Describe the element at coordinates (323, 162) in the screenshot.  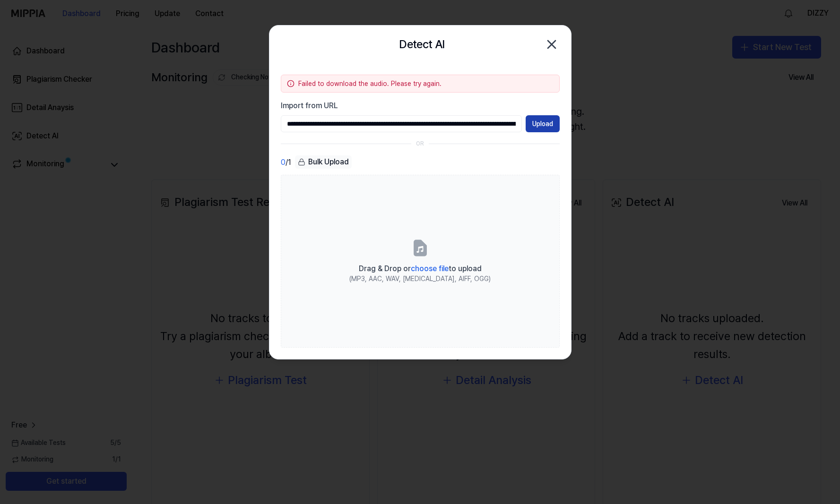
I see `div: Bulk Upload` at that location.